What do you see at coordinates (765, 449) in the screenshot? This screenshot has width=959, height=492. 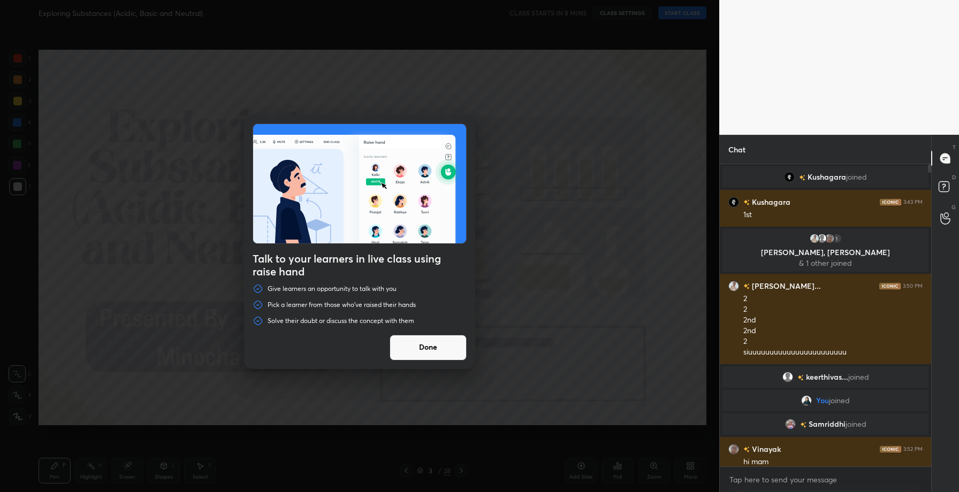 I see `h6: Vinayak` at bounding box center [765, 449].